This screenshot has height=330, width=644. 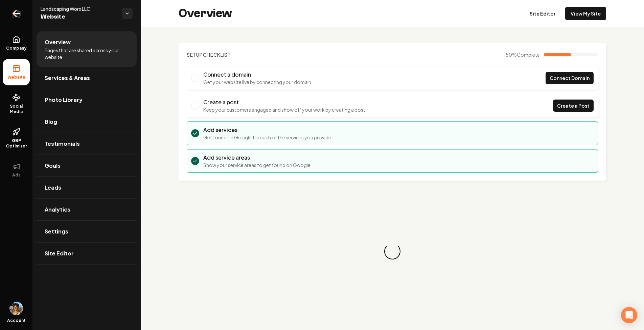 What do you see at coordinates (79, 9) in the screenshot?
I see `span: Landscaping Worx LLC` at bounding box center [79, 9].